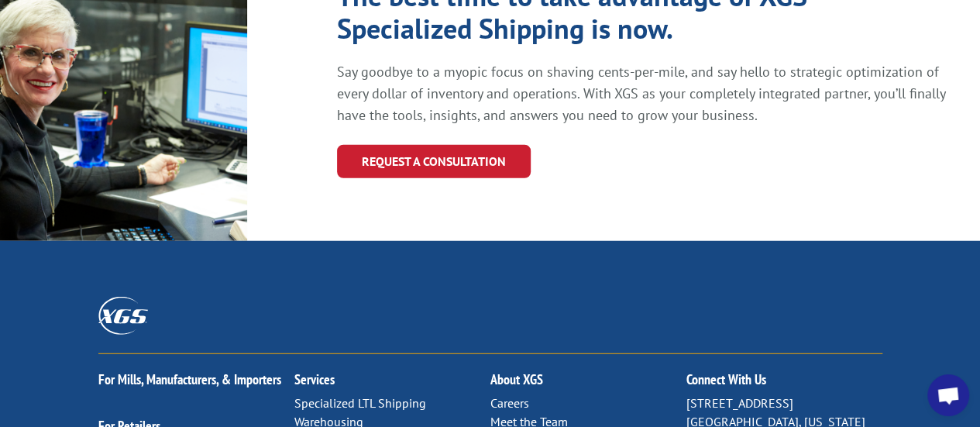  I want to click on a: For Mills, Manufacturers, & Importers, so click(190, 380).